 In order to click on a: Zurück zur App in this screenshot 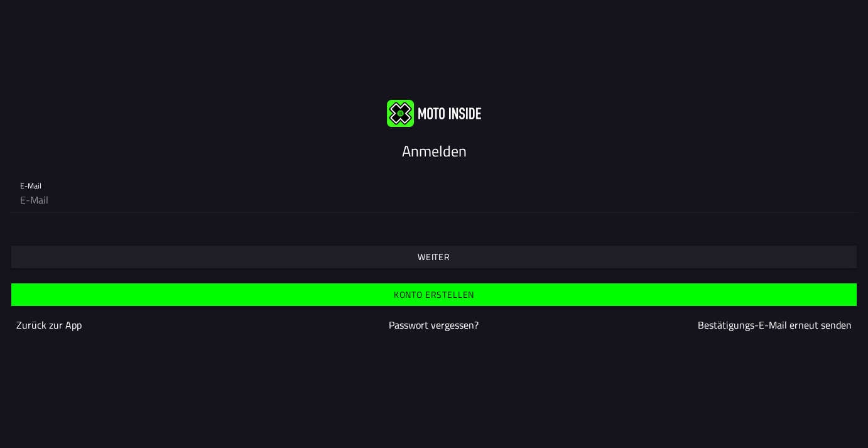, I will do `click(49, 324)`.